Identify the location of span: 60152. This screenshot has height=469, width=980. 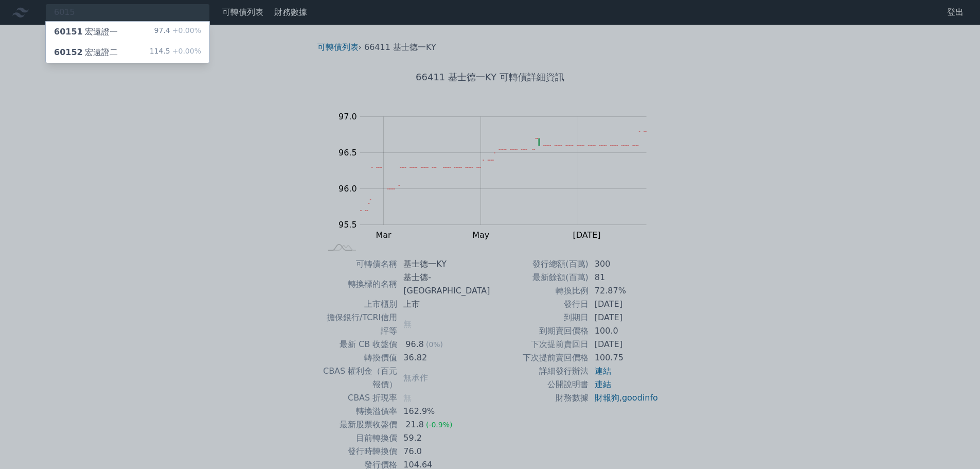
(68, 52).